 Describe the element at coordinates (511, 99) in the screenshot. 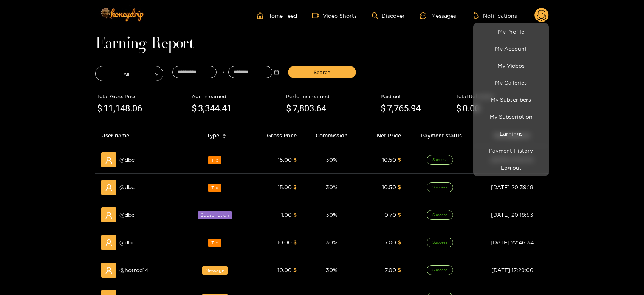

I see `a: My Subscribers` at that location.